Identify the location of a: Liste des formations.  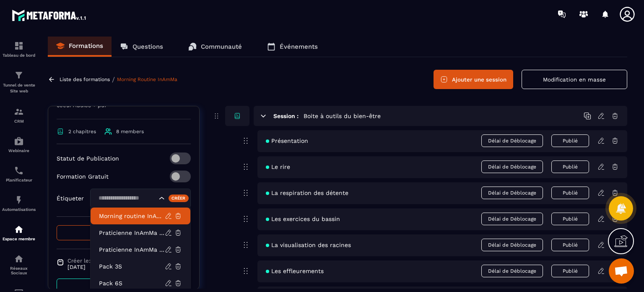
(85, 80).